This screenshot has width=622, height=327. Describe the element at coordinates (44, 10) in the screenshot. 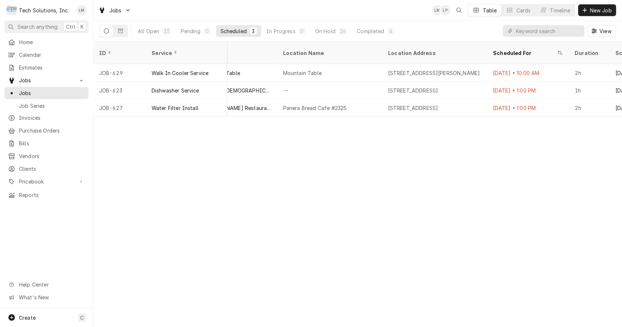

I see `div: Tech Solutions, Inc.` at that location.